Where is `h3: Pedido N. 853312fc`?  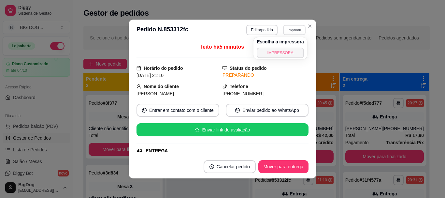
h3: Pedido N. 853312fc is located at coordinates (162, 30).